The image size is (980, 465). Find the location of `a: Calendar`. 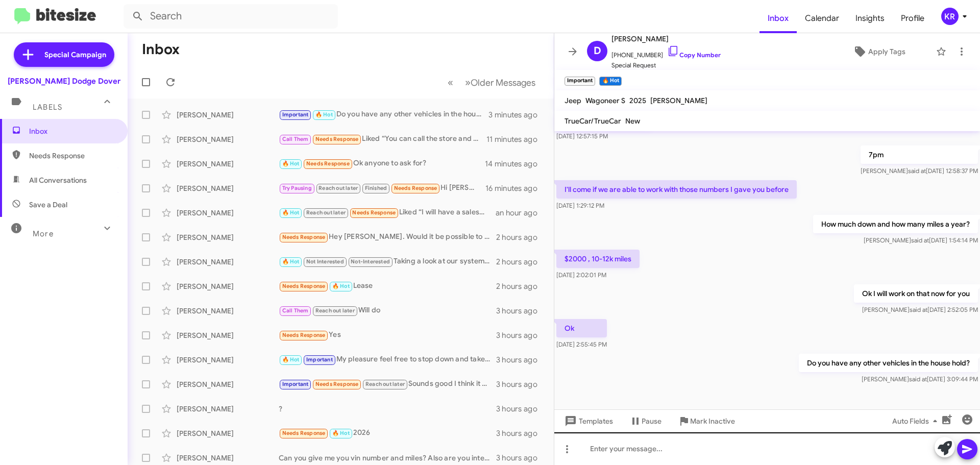

a: Calendar is located at coordinates (822, 18).